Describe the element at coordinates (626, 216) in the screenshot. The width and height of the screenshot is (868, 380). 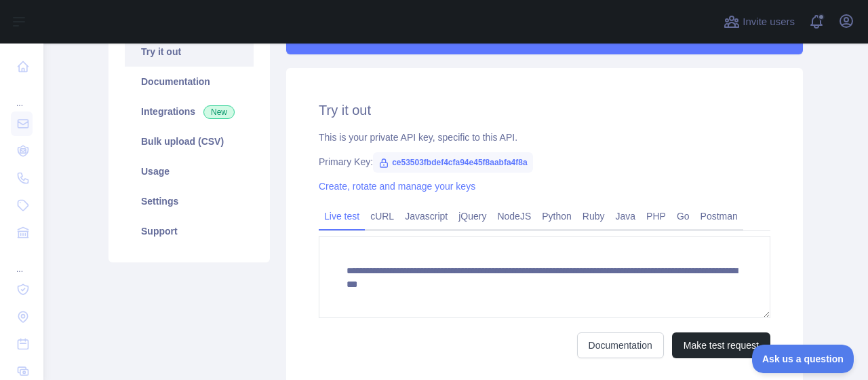
I see `a: Java` at that location.